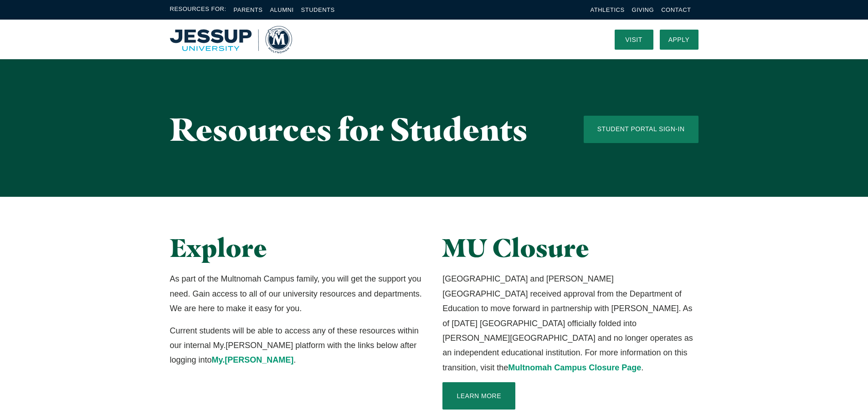  I want to click on a: Athletics, so click(608, 10).